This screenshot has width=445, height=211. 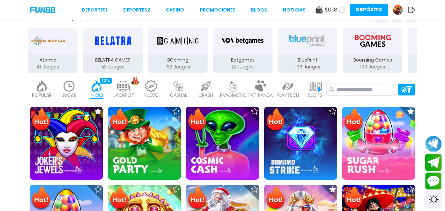 What do you see at coordinates (243, 67) in the screenshot?
I see `p: 12 Juegos` at bounding box center [243, 67].